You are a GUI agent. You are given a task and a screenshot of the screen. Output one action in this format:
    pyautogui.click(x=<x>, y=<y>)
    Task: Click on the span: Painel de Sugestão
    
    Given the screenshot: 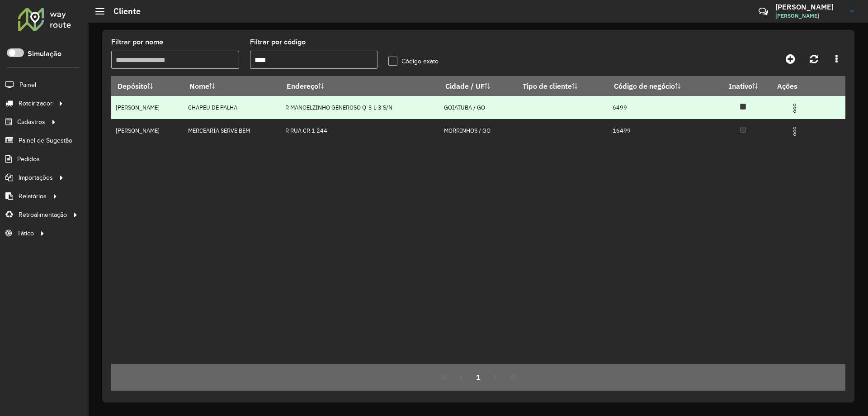 What is the action you would take?
    pyautogui.click(x=45, y=140)
    